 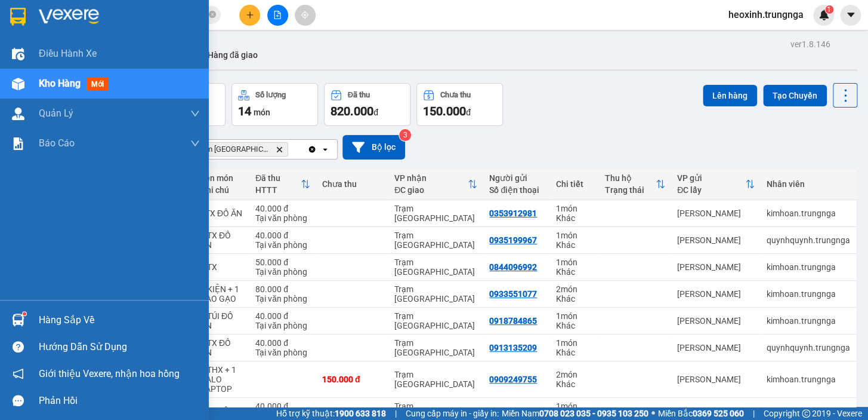 What do you see at coordinates (850, 15) in the screenshot?
I see `button: caret-down` at bounding box center [850, 15].